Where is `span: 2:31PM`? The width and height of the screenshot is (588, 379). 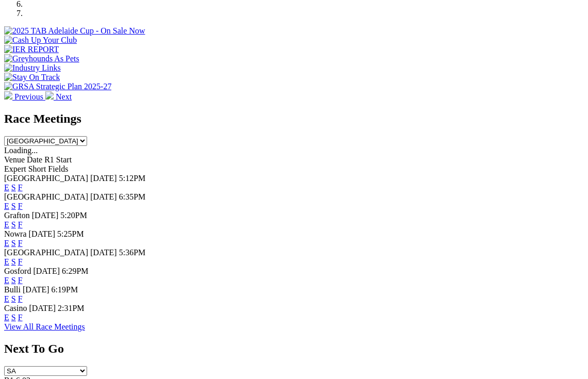
span: 2:31PM is located at coordinates (71, 308).